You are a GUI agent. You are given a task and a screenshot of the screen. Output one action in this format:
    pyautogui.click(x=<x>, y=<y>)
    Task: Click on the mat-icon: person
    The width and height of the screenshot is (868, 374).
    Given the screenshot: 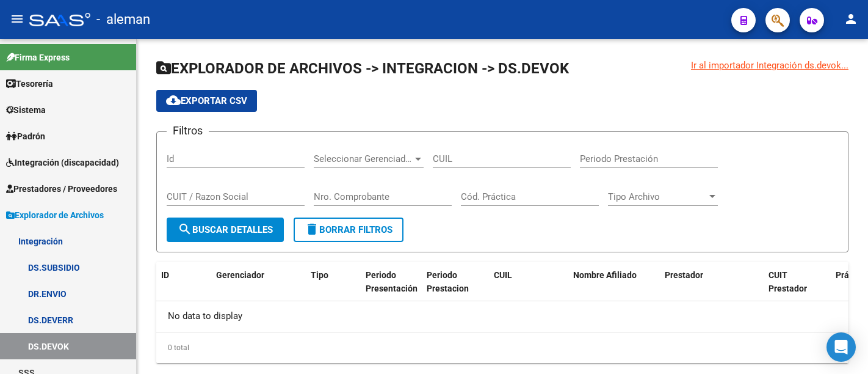 What is the action you would take?
    pyautogui.click(x=851, y=19)
    